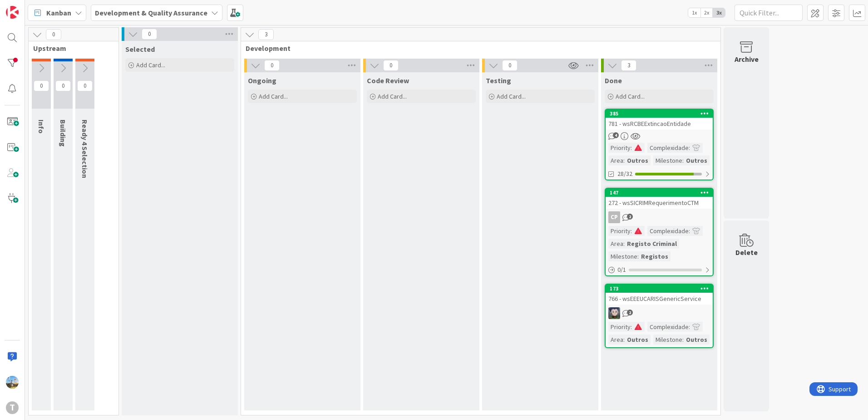  Describe the element at coordinates (660, 269) in the screenshot. I see `div: 0/1` at that location.